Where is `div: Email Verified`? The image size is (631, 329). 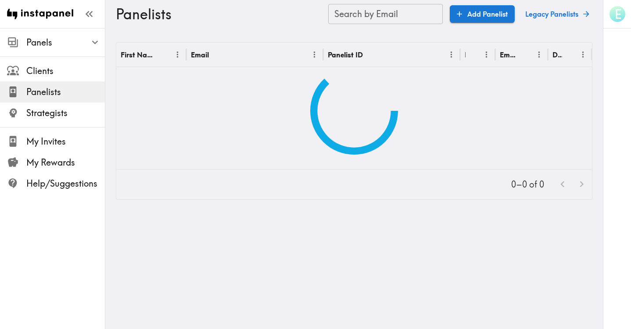 div: Email Verified is located at coordinates (509, 55).